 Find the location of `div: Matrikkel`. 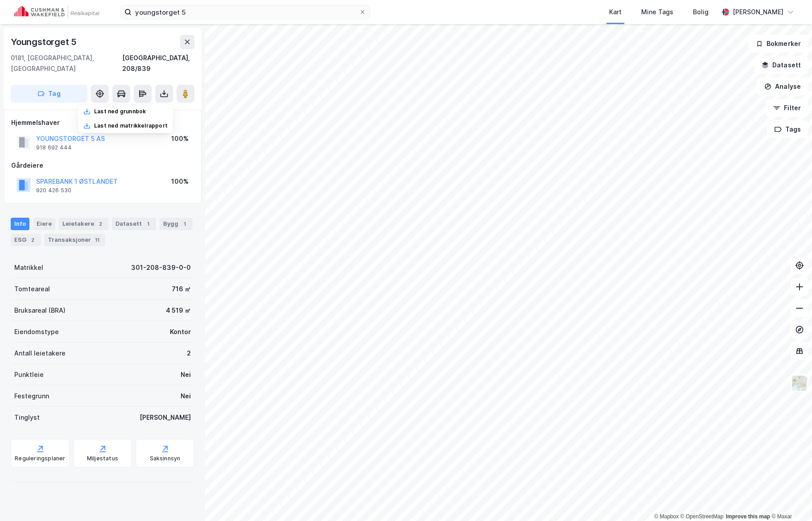

div: Matrikkel is located at coordinates (28, 268).